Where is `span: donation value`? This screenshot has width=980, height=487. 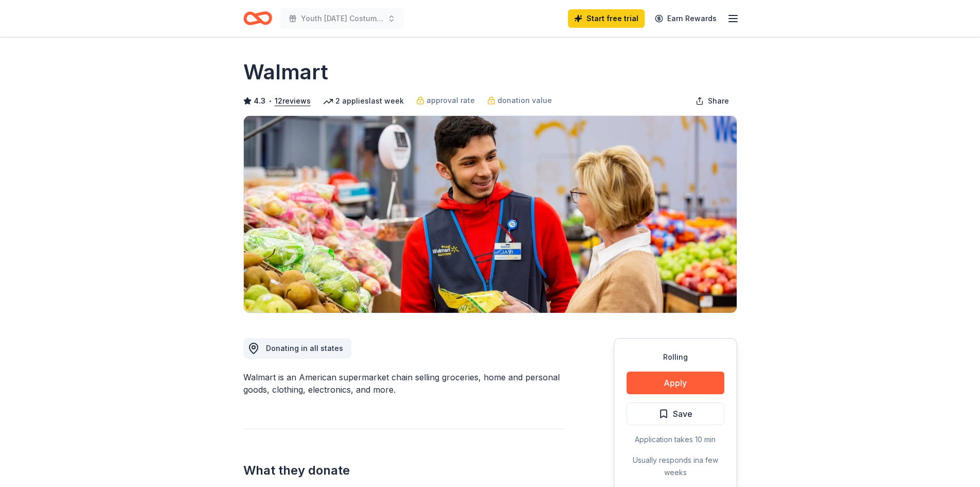 span: donation value is located at coordinates (525, 100).